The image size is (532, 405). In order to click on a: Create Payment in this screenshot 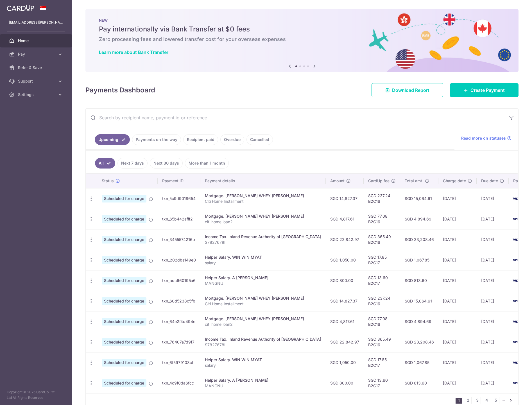, I will do `click(484, 90)`.